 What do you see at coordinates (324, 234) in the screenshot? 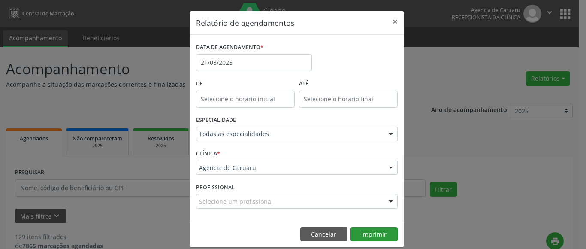
I see `button: Cancelar` at bounding box center [324, 234].